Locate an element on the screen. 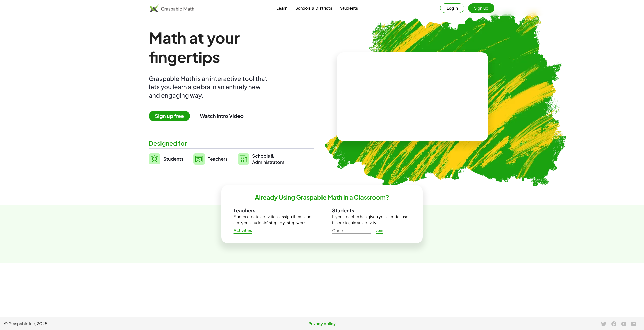  button: Watch Intro Video is located at coordinates (222, 116).